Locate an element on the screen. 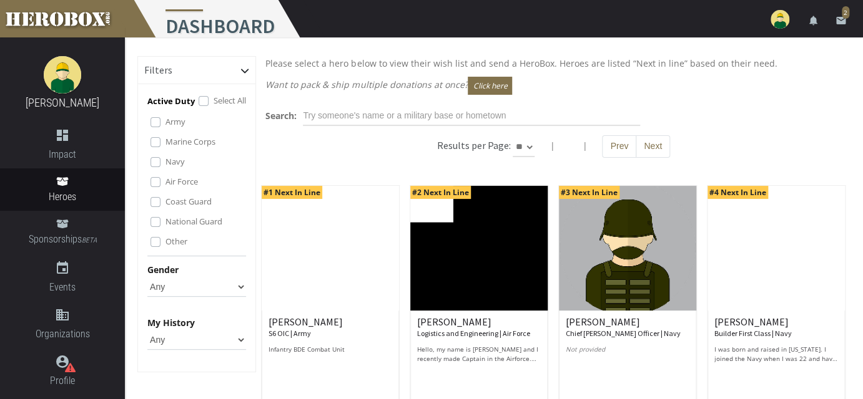 The image size is (863, 399). h6: Results per Page: is located at coordinates (473, 145).